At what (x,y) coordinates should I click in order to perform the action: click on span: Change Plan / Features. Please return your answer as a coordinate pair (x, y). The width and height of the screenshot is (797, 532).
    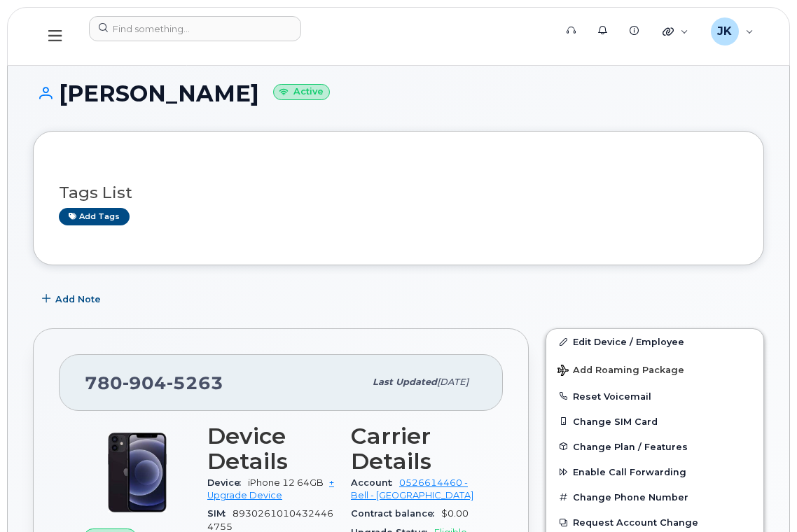
    Looking at the image, I should click on (630, 446).